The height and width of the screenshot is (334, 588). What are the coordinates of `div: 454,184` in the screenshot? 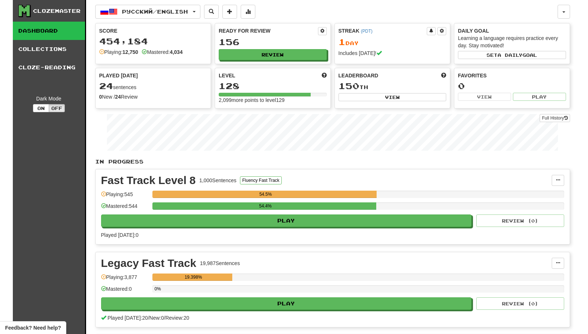 It's located at (153, 41).